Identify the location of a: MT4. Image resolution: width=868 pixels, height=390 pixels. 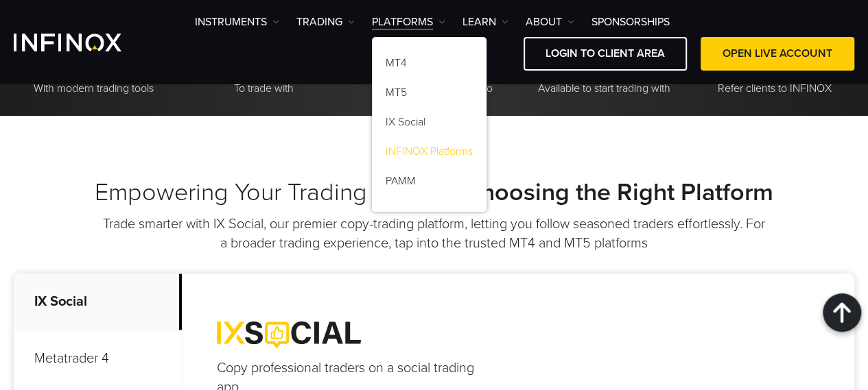
(428, 65).